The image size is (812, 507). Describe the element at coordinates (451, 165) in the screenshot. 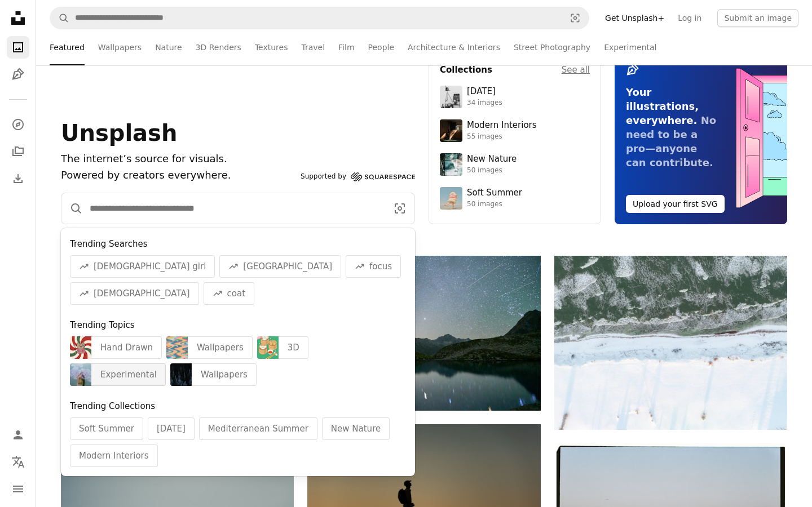

I see `img: premium_photo-1755037089989-422ee333aef9` at that location.